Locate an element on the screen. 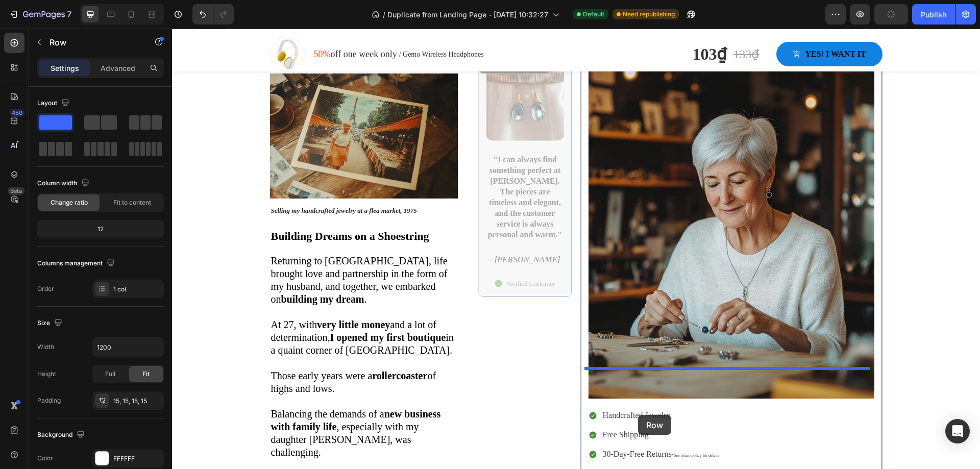 This screenshot has width=980, height=469. div: Color is located at coordinates (45, 458).